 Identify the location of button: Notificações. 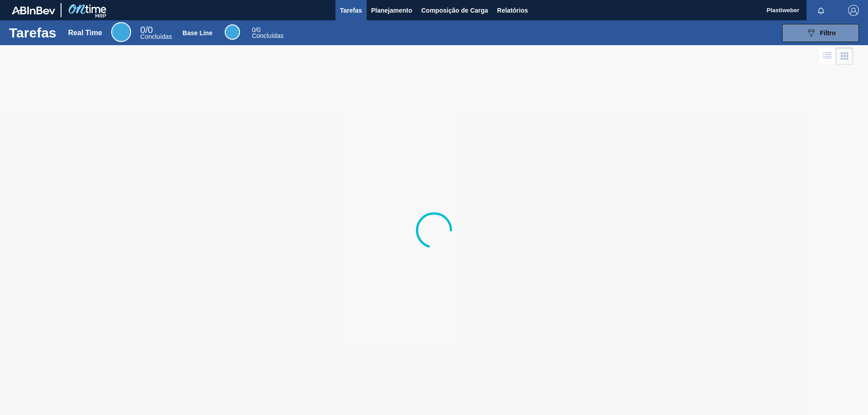
(821, 10).